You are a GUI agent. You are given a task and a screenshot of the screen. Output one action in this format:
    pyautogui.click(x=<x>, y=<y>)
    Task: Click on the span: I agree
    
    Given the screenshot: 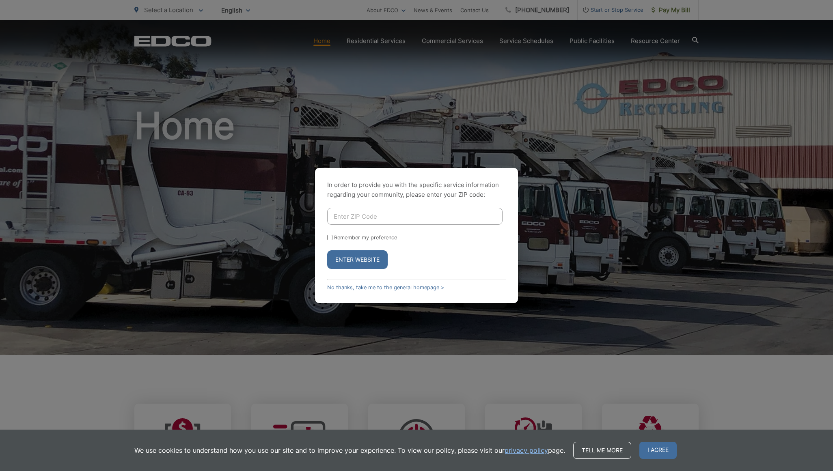 What is the action you would take?
    pyautogui.click(x=658, y=451)
    